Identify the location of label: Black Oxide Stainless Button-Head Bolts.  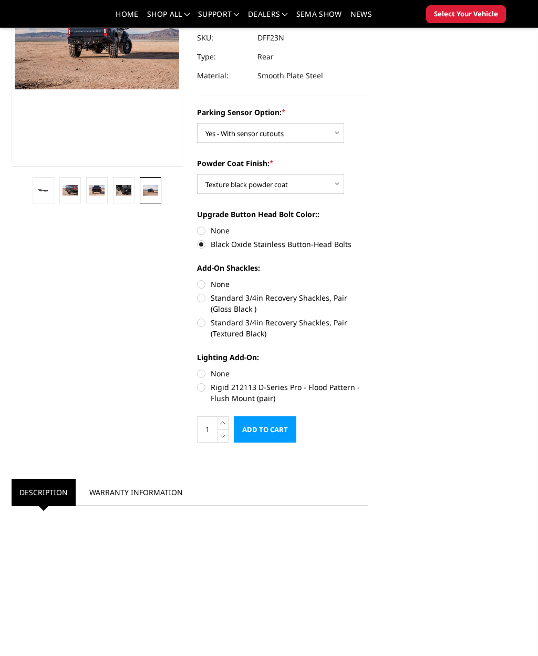
(282, 244).